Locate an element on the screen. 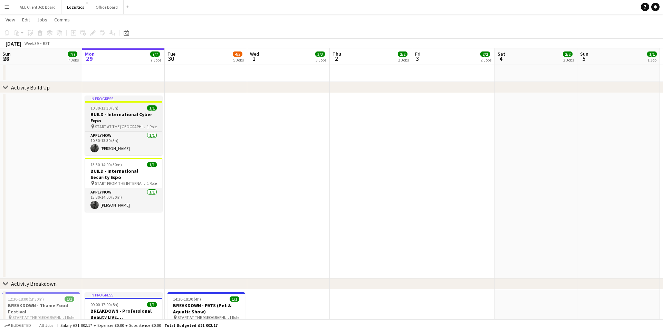  app-job-card: 13:30-14:00 (30m)1/1BUILD - International Security Expo START FROM THE INTERNATIONAL CYBER EXPO, ... is located at coordinates (124, 185).